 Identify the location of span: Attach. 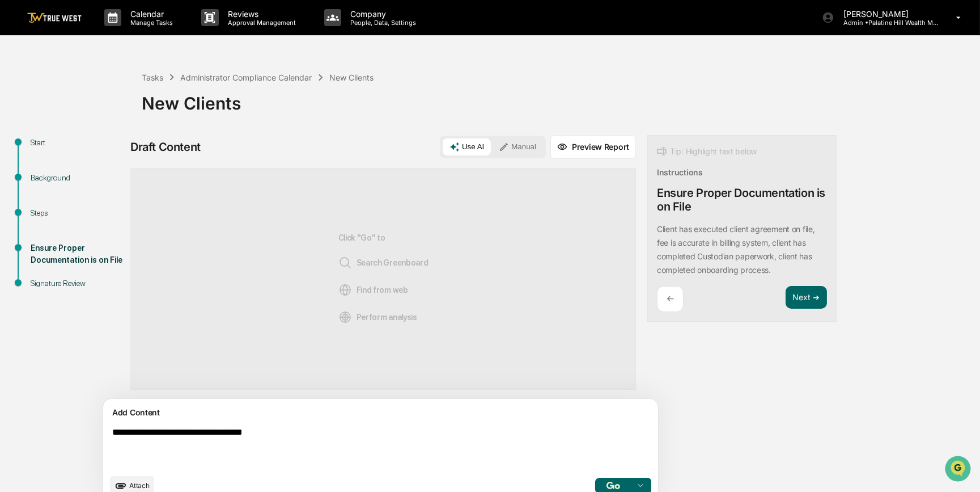
(140, 486).